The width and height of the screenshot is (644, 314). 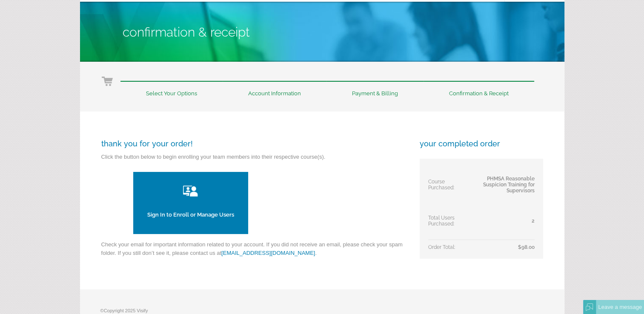 I want to click on li: Account Information, so click(x=275, y=88).